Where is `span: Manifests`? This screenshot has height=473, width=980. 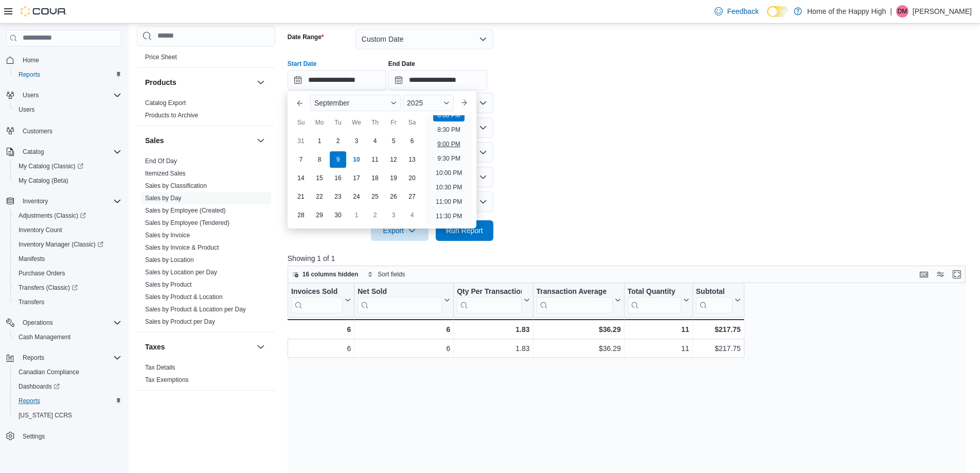 span: Manifests is located at coordinates (31, 259).